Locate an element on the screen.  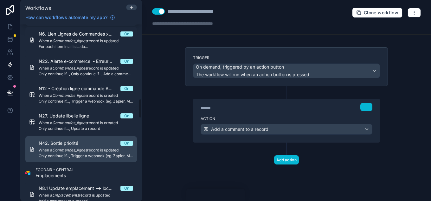
span: On demand, triggered by an action button is located at coordinates (240, 67).